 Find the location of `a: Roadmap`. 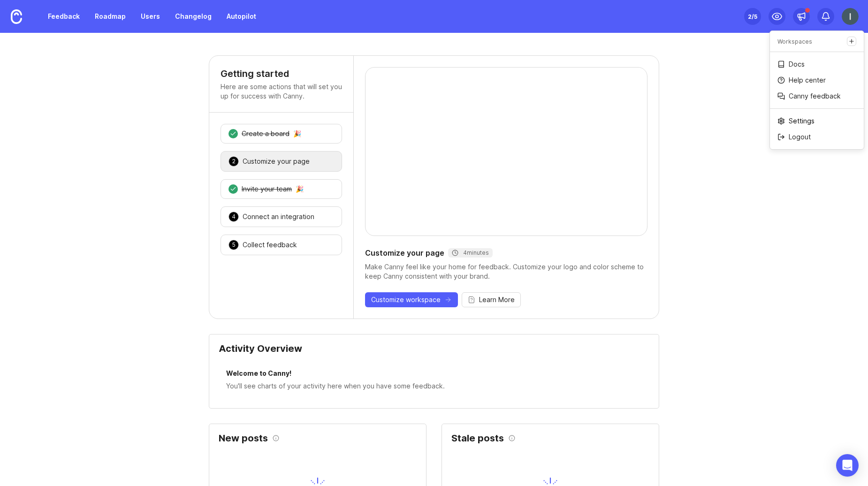

a: Roadmap is located at coordinates (110, 17).